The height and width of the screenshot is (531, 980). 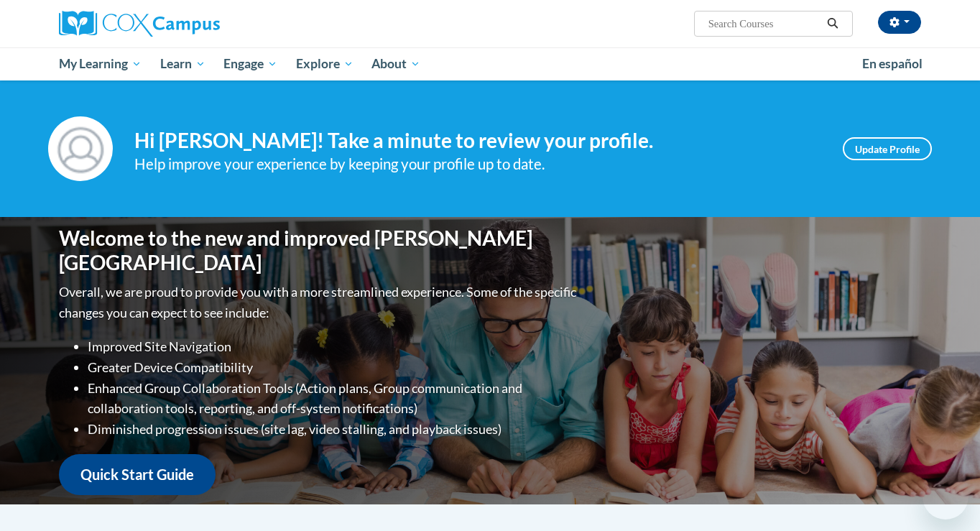 What do you see at coordinates (333, 367) in the screenshot?
I see `li: Greater Device Compatibility` at bounding box center [333, 367].